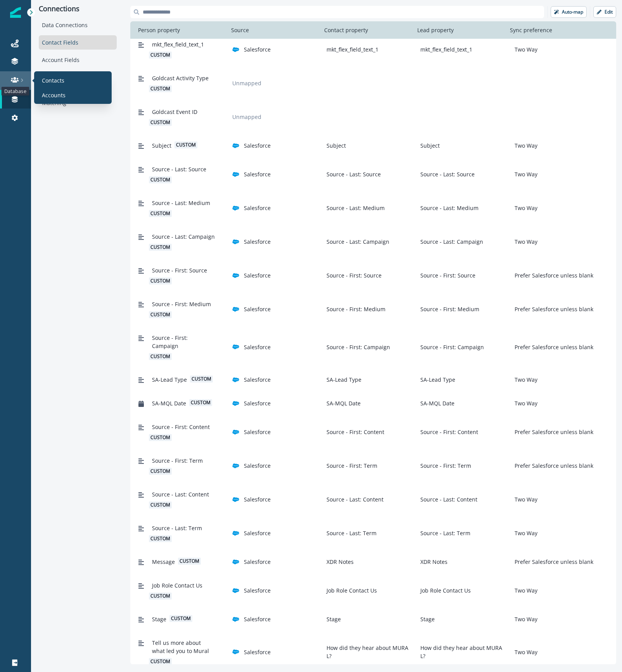 The image size is (622, 672). Describe the element at coordinates (73, 80) in the screenshot. I see `a: Contacts` at that location.